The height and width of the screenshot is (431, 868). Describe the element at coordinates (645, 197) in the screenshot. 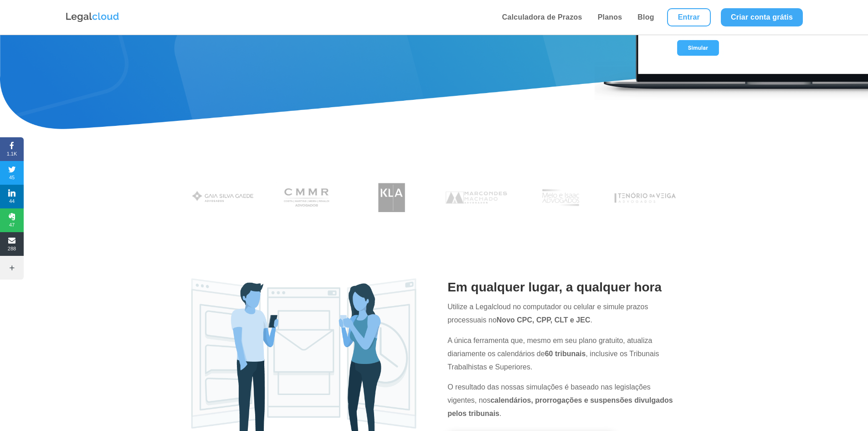

I see `img: Tenório da Veiga Advogados` at that location.